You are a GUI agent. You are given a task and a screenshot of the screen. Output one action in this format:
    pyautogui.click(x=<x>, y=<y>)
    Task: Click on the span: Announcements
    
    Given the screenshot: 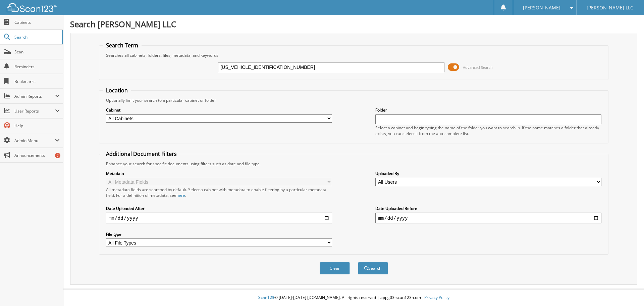 What is the action you would take?
    pyautogui.click(x=37, y=155)
    